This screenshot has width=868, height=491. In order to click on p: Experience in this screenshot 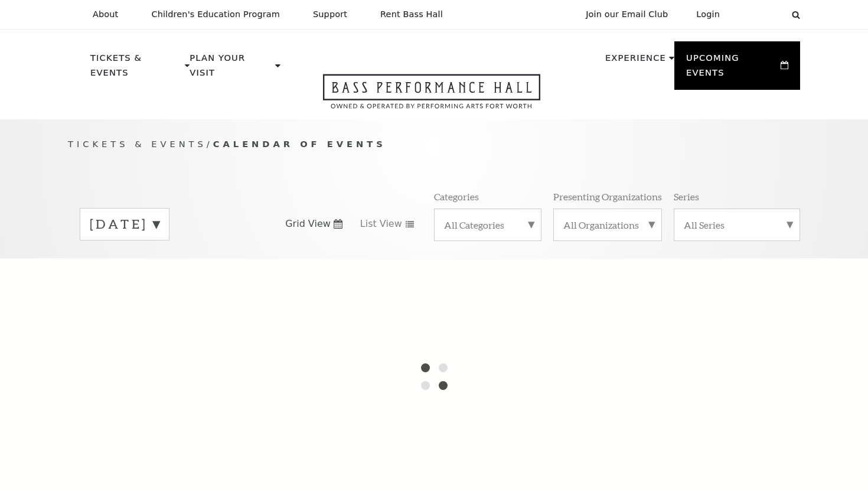, I will do `click(635, 61)`.